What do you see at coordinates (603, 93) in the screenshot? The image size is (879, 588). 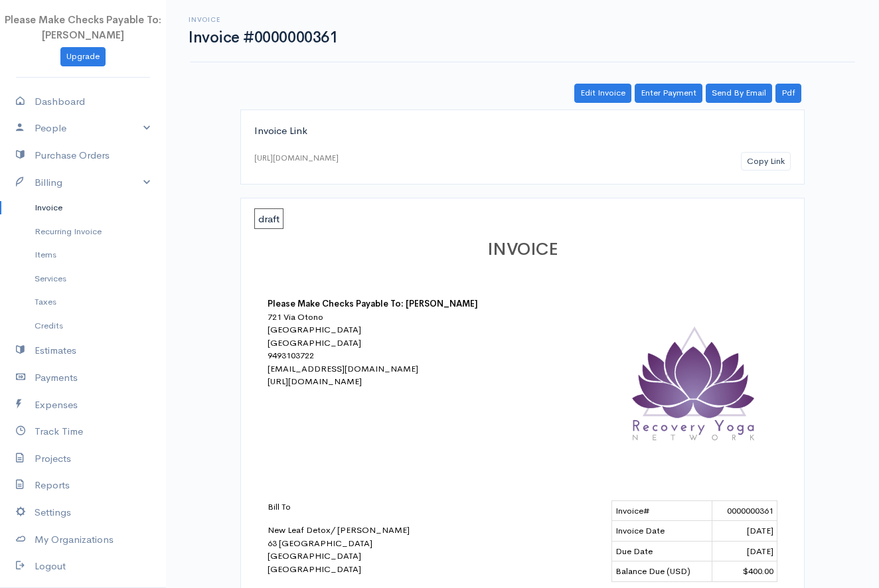 I see `a: Edit Invoice` at bounding box center [603, 93].